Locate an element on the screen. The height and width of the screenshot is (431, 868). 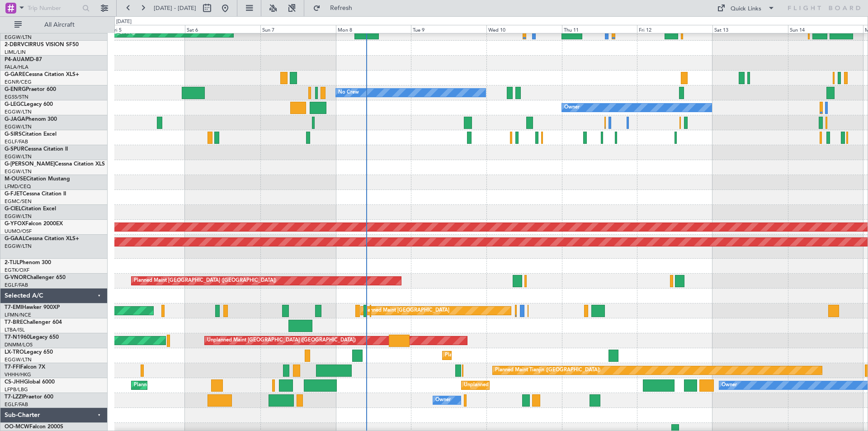
a: G-GAALCessna Citation XLS+ is located at coordinates (41, 239).